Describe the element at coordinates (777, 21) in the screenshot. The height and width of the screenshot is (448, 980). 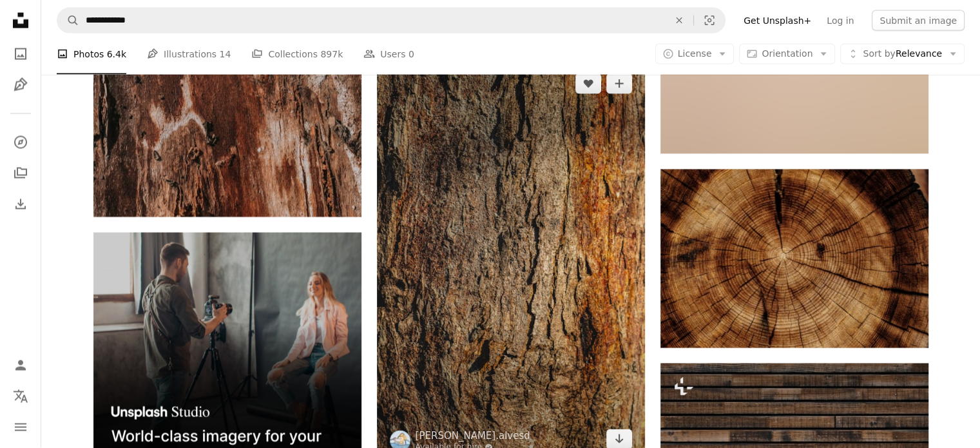
I see `a: Get Unsplash+` at that location.